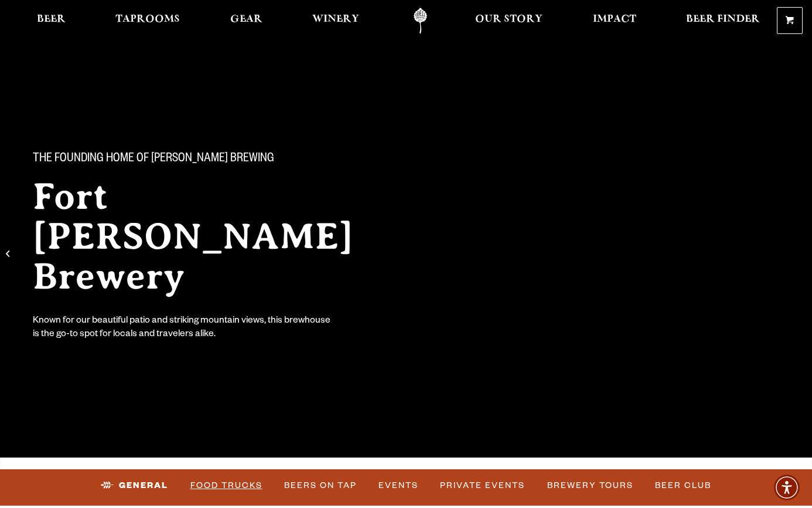 This screenshot has height=508, width=812. I want to click on a: Gear, so click(246, 20).